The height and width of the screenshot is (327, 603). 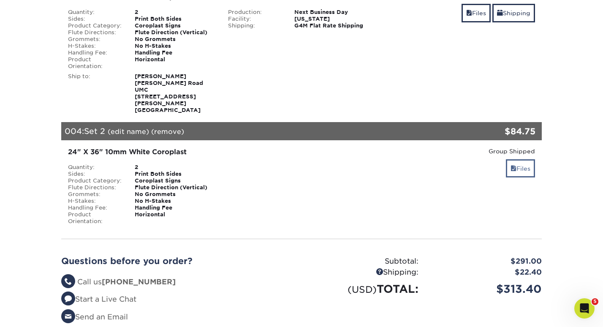 I want to click on div: TOTAL:, so click(x=363, y=289).